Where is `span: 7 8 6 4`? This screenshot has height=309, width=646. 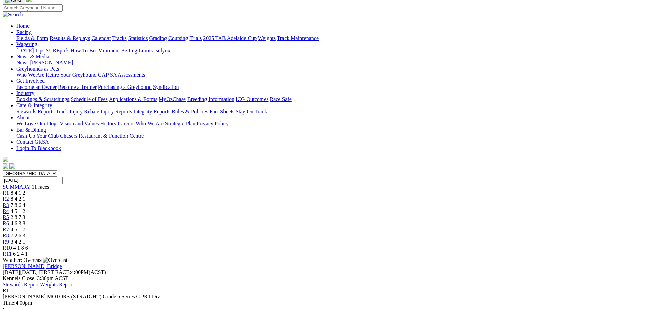
span: 7 8 6 4 is located at coordinates (18, 205).